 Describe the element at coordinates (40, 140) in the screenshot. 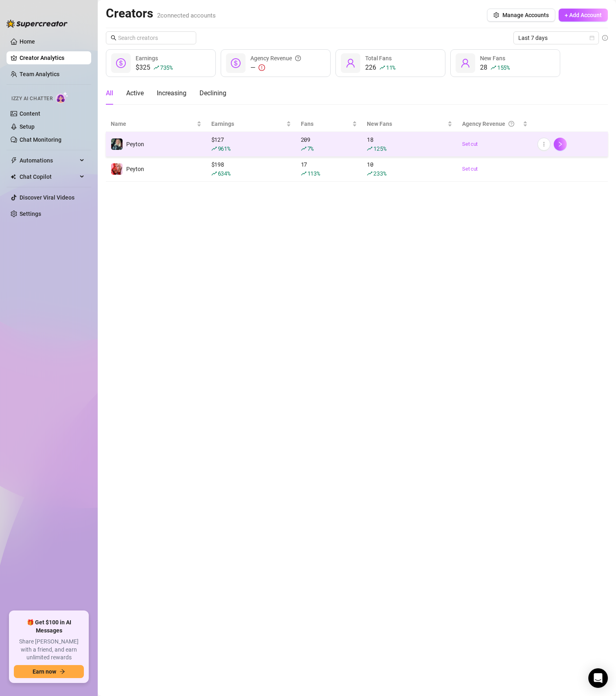

I see `a: Chat Monitoring` at that location.